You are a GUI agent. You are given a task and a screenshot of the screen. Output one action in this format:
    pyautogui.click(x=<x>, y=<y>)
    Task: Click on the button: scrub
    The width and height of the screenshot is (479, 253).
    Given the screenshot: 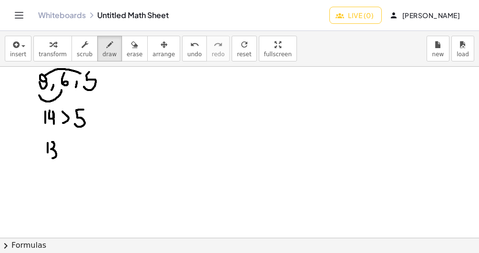 What is the action you would take?
    pyautogui.click(x=84, y=49)
    